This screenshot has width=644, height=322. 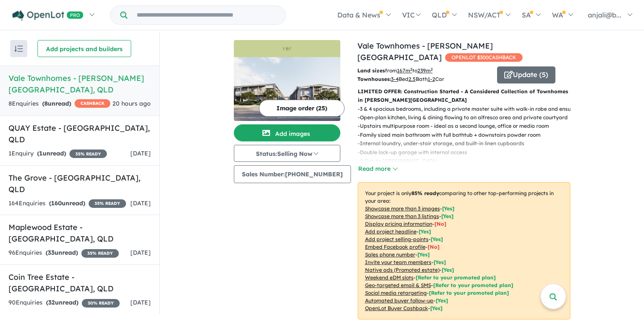 What do you see at coordinates (19, 48) in the screenshot?
I see `img: sort.svg` at bounding box center [19, 48].